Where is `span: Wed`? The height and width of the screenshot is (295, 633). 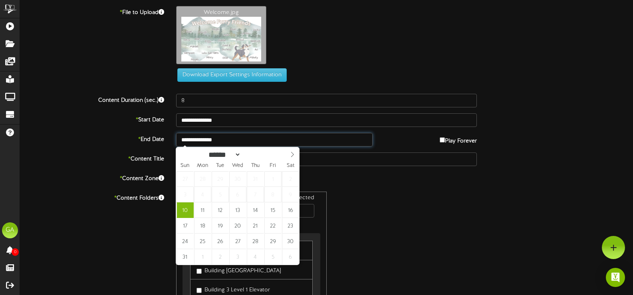
span: Wed is located at coordinates (238, 166).